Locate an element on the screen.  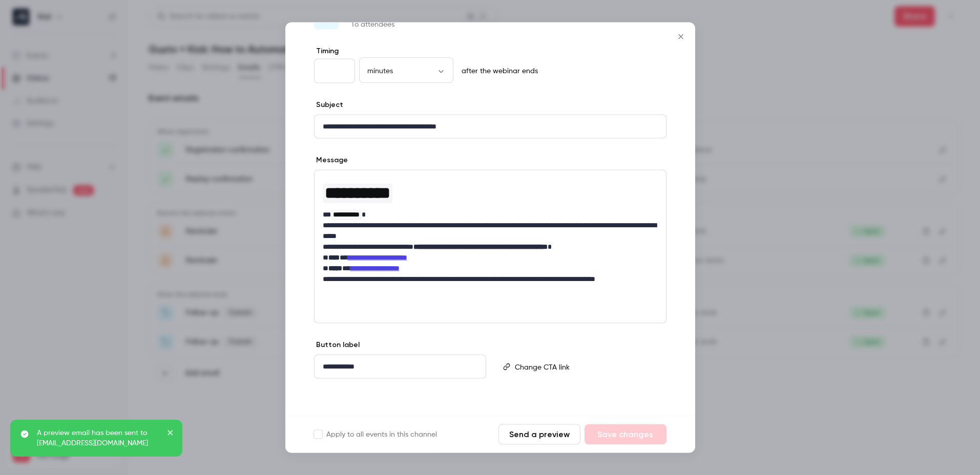
button: Close is located at coordinates (680, 37).